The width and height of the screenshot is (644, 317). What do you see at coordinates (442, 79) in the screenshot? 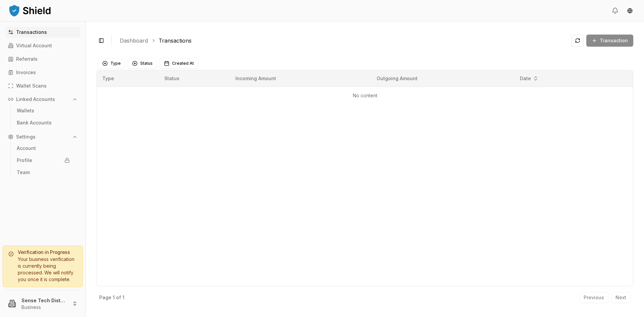
I see `th: Outgoing Amount` at bounding box center [442, 79].